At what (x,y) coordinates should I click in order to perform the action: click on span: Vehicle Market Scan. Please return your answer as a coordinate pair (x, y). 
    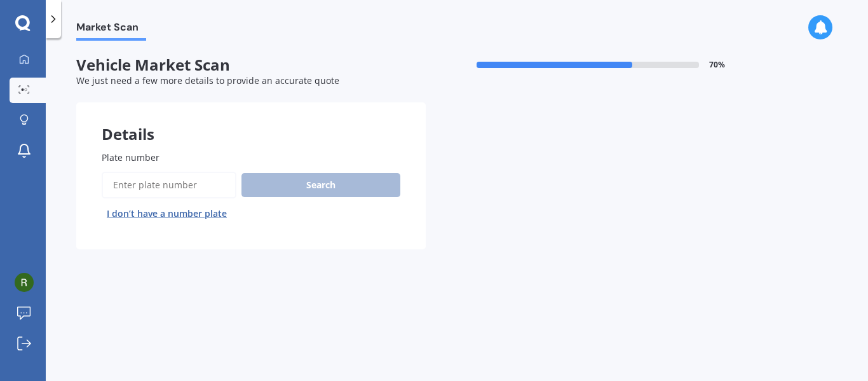
    Looking at the image, I should click on (251, 65).